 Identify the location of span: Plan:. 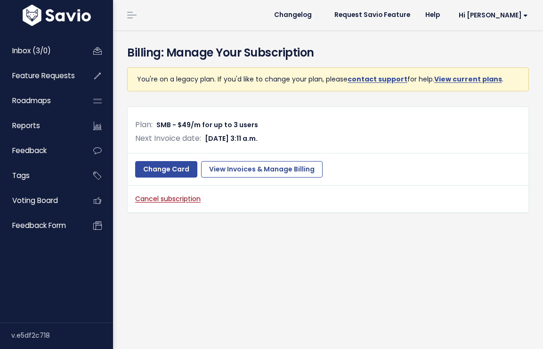
(144, 124).